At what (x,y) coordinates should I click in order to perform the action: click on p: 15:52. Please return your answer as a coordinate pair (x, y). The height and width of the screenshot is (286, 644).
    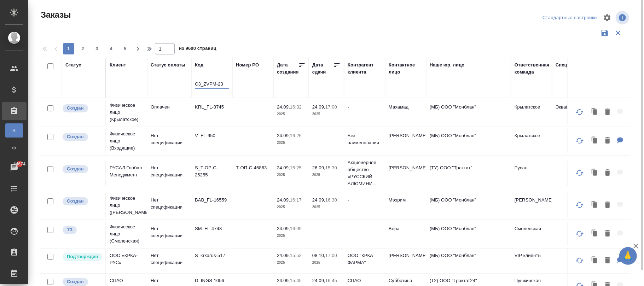
    Looking at the image, I should click on (295, 255).